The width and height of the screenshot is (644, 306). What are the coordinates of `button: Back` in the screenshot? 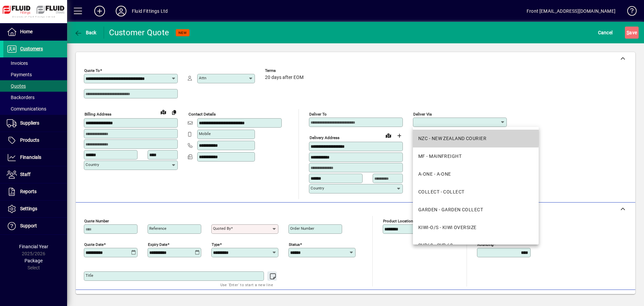 It's located at (85, 33).